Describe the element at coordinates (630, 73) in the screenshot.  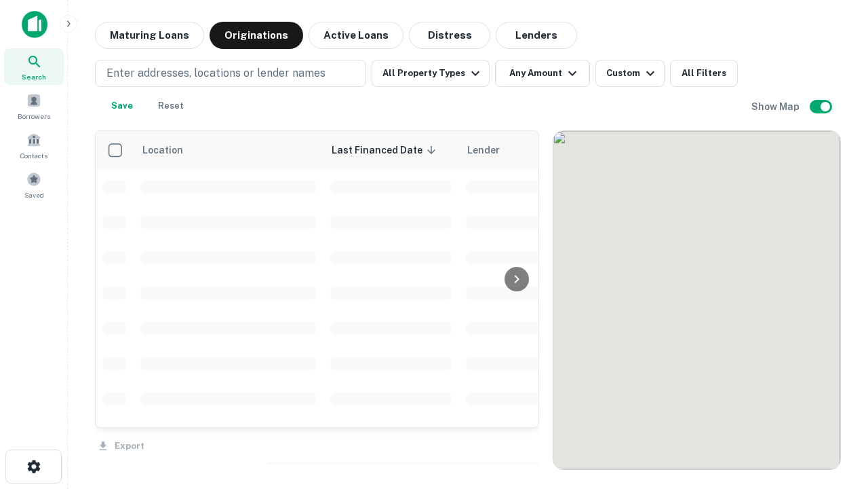
I see `button: Custom` at that location.